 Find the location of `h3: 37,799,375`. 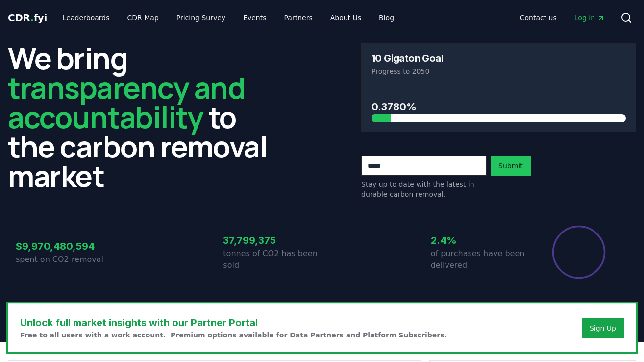

h3: 37,799,375 is located at coordinates (272, 241).